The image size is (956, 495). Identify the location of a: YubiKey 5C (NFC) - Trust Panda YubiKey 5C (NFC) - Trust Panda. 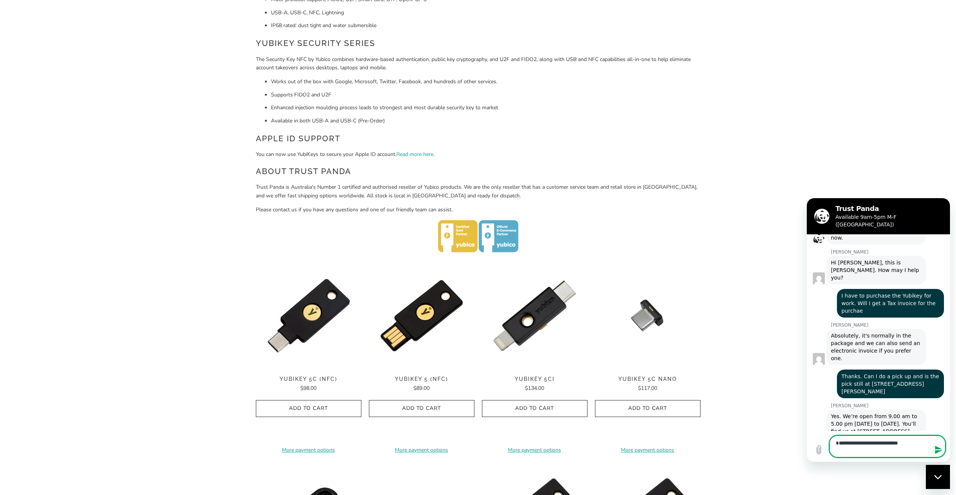
(309, 316).